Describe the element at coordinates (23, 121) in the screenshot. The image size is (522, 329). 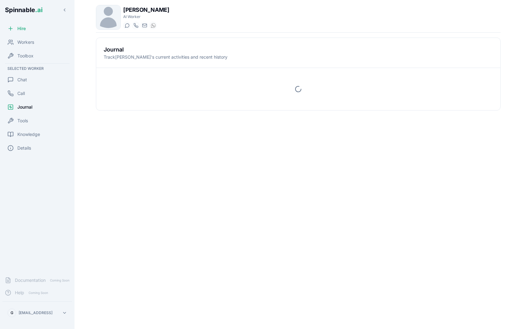
I see `span: Tools` at that location.